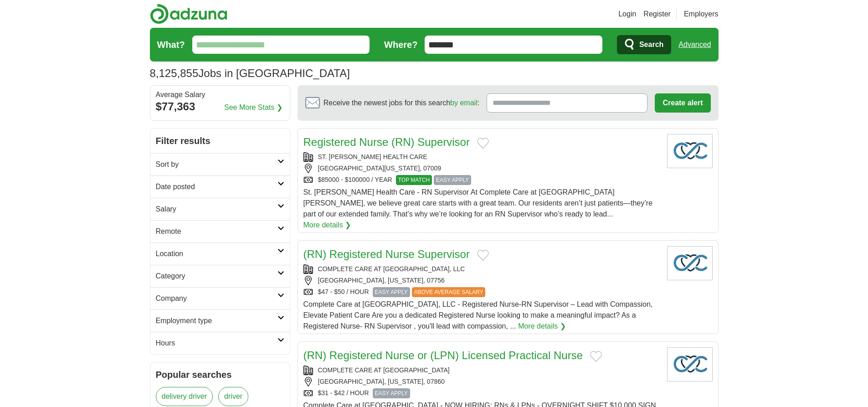 The image size is (868, 407). What do you see at coordinates (220, 106) in the screenshot?
I see `div: $77,363` at bounding box center [220, 106].